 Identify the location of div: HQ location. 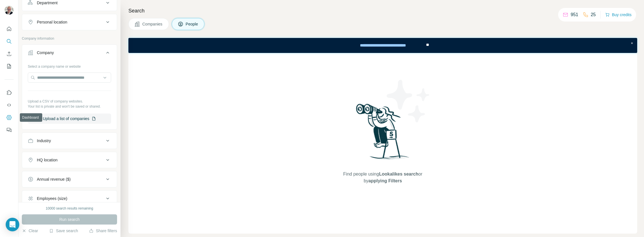
(47, 160).